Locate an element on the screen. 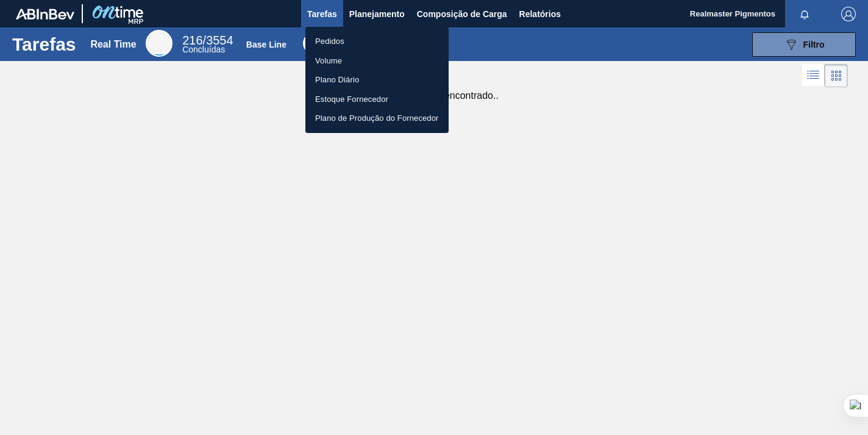 The image size is (868, 435). li: Plano Diário is located at coordinates (377, 80).